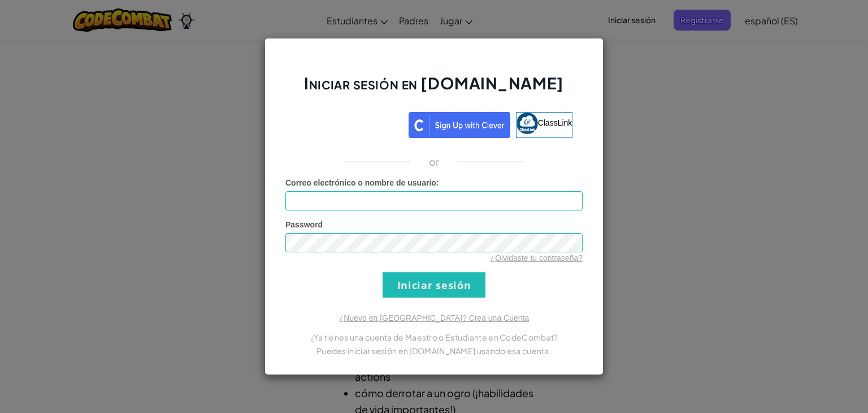 This screenshot has width=868, height=413. What do you see at coordinates (360, 183) in the screenshot?
I see `span: Correo electrónico o nombre de usuario` at bounding box center [360, 183].